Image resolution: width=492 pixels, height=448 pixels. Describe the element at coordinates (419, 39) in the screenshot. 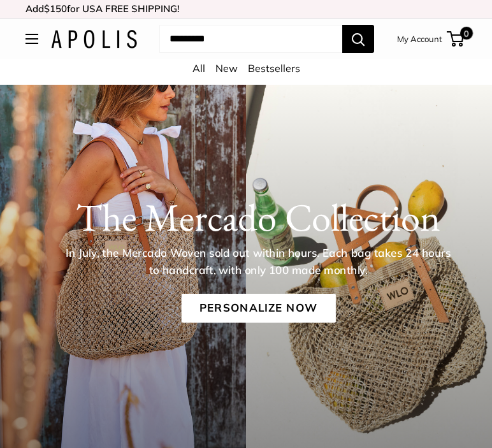

I see `a: My Account` at that location.